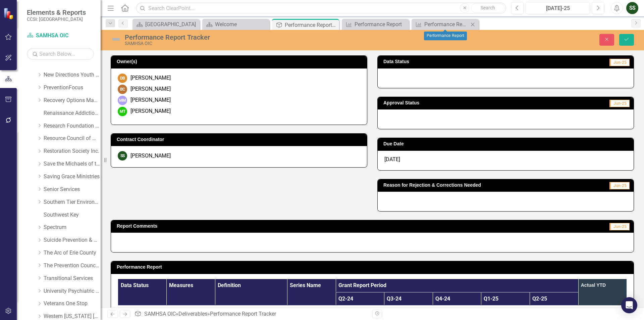  What do you see at coordinates (72, 75) in the screenshot?
I see `a: New Directions Youth & Family Services, Inc.` at bounding box center [72, 75].